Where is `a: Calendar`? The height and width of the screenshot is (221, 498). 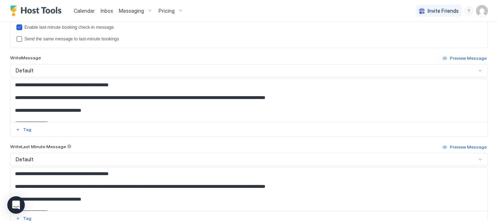 a: Calendar is located at coordinates (84, 11).